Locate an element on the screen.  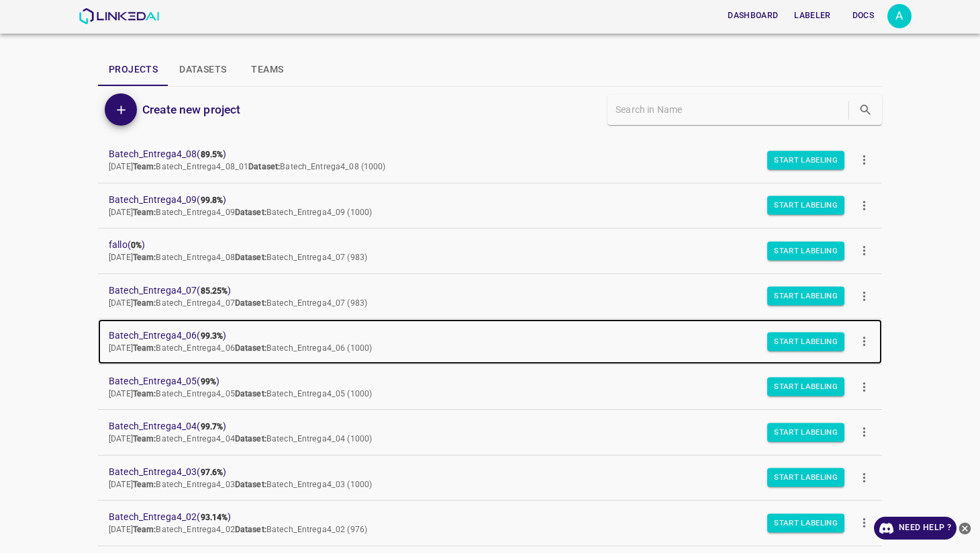
span: Batech_Entrega4_02 ( ) is located at coordinates (479, 517).